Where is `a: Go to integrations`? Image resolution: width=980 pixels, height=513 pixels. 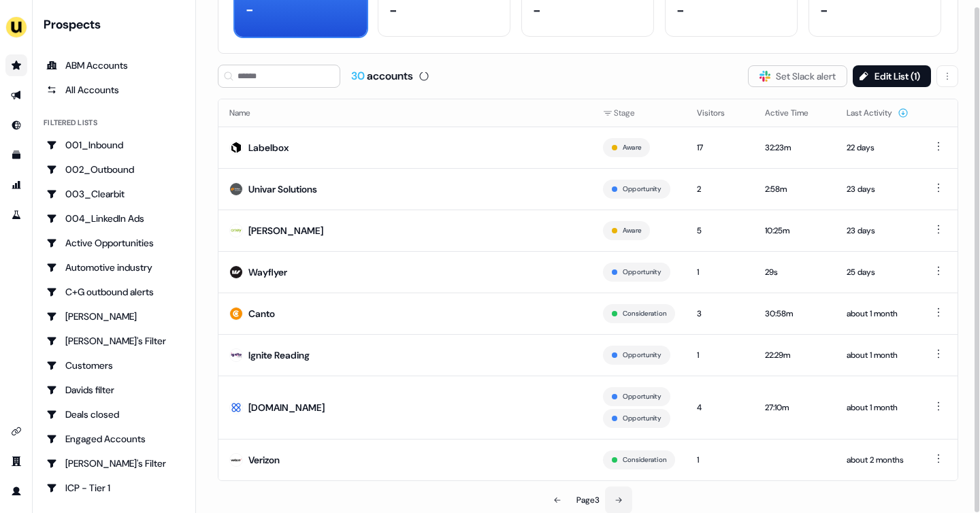 a: Go to integrations is located at coordinates (16, 432).